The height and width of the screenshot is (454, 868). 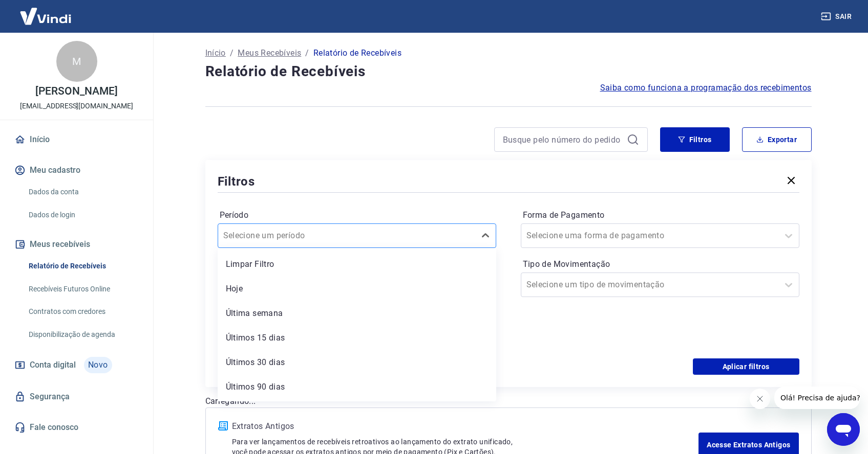 What do you see at coordinates (53, 365) in the screenshot?
I see `span: Conta digital` at bounding box center [53, 365].